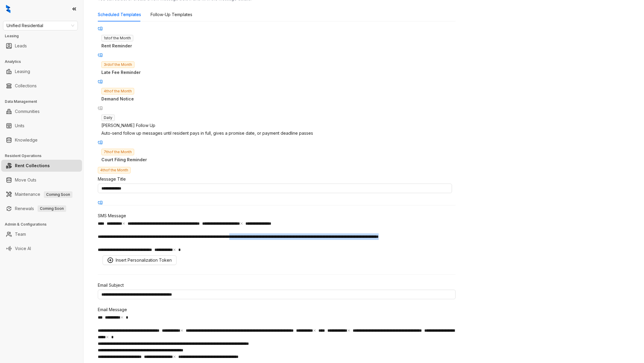 The height and width of the screenshot is (363, 644). I want to click on li: Collections, so click(41, 86).